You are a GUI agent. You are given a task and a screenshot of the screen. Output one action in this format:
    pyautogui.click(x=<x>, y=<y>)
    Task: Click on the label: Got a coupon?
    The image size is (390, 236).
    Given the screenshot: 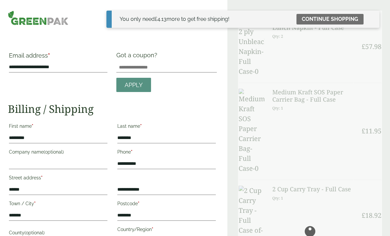 What is the action you would take?
    pyautogui.click(x=138, y=57)
    